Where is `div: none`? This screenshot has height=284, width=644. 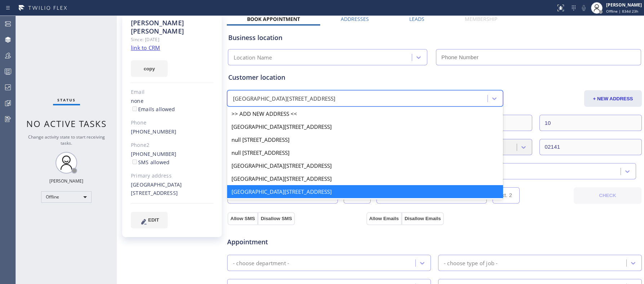 div: none is located at coordinates (172, 105).